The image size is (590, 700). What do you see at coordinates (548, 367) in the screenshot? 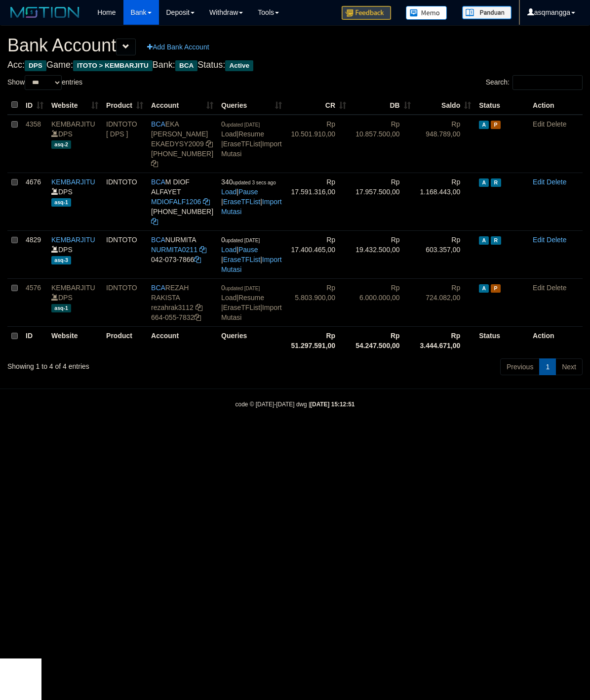
I see `a: 1` at bounding box center [548, 367].